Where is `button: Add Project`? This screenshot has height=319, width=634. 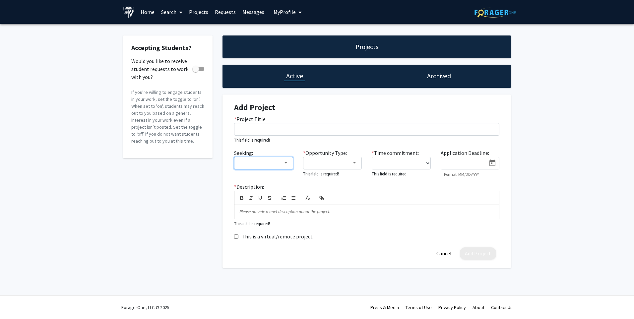 button: Add Project is located at coordinates (478, 253).